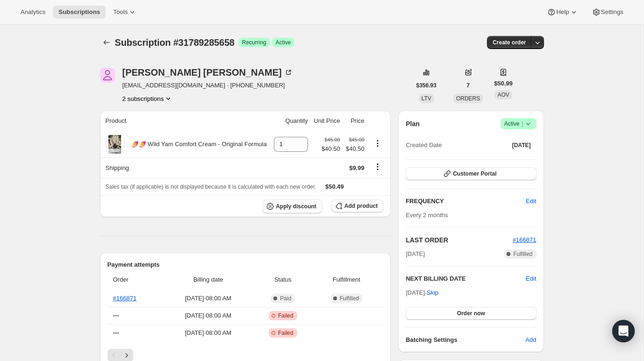 The height and width of the screenshot is (361, 644). What do you see at coordinates (468, 99) in the screenshot?
I see `span: ORDERS` at bounding box center [468, 99].